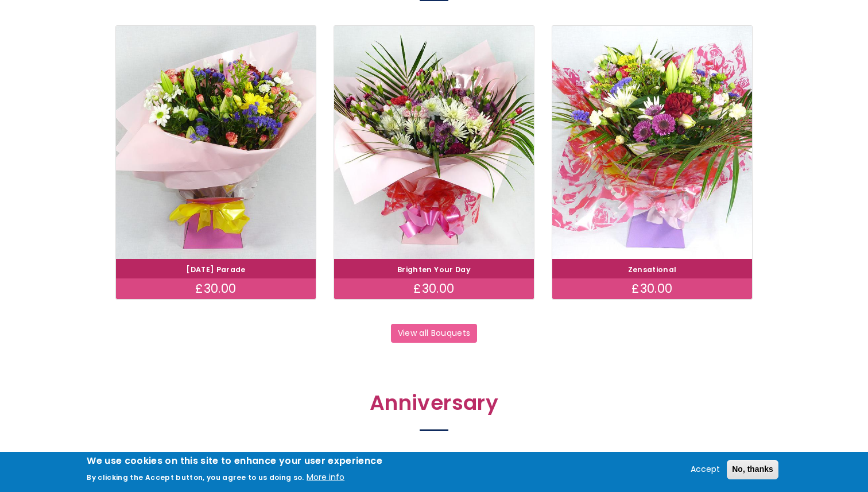 The height and width of the screenshot is (492, 868). What do you see at coordinates (325, 478) in the screenshot?
I see `button: More info` at bounding box center [325, 478].